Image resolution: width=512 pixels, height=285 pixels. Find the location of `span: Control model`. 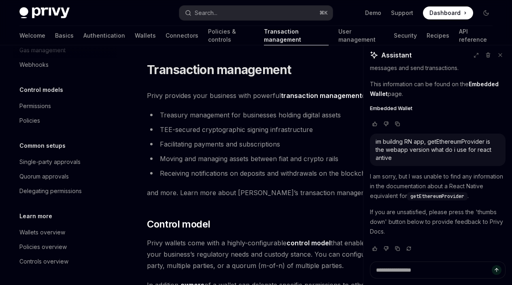

span: Control model is located at coordinates (178, 224).